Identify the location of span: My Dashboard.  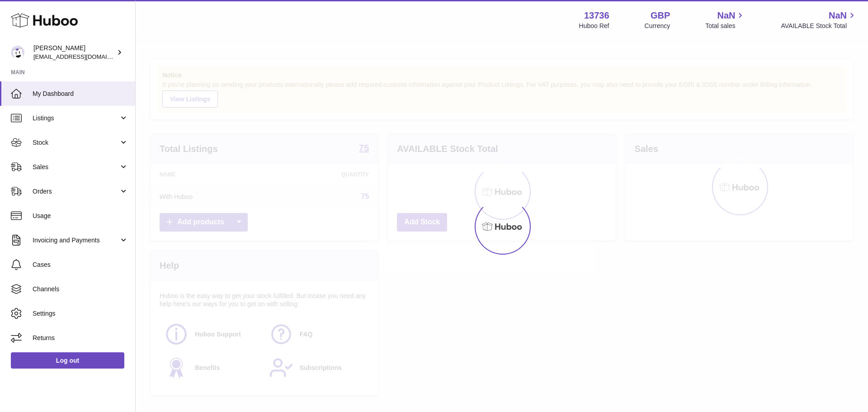
(80, 93).